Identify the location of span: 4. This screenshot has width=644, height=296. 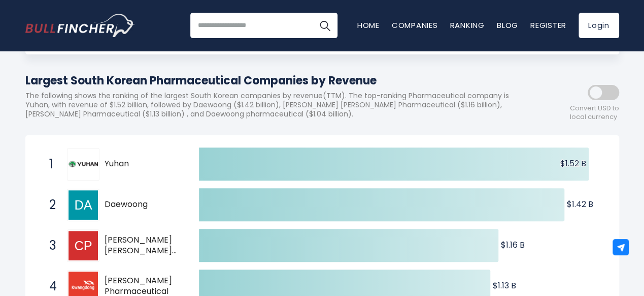
(49, 286).